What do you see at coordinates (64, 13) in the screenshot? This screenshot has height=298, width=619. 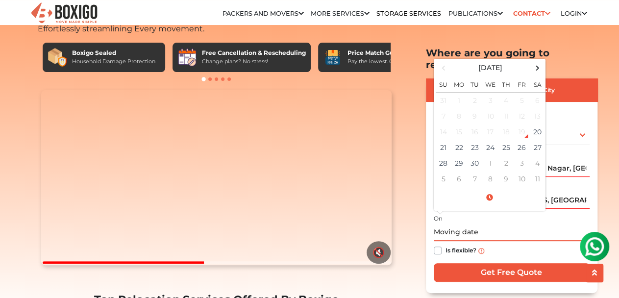 I see `img: Boxigo` at bounding box center [64, 13].